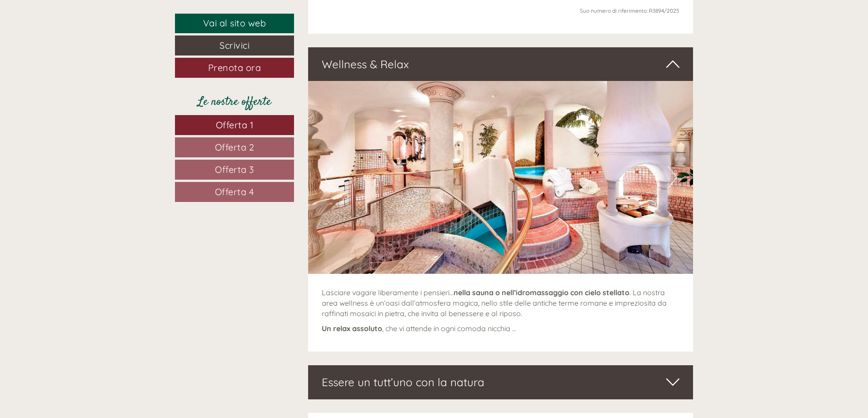 The width and height of the screenshot is (868, 418). Describe the element at coordinates (79, 47) in the screenshot. I see `small: 11:26` at that location.